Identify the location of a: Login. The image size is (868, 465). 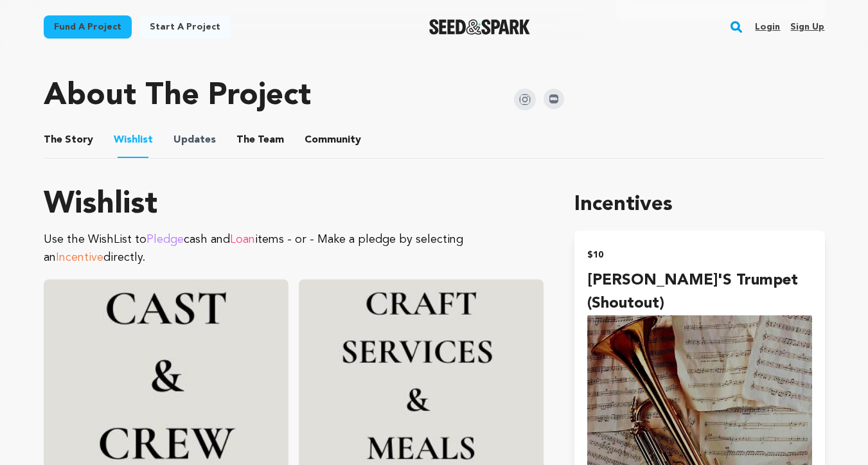
(767, 27).